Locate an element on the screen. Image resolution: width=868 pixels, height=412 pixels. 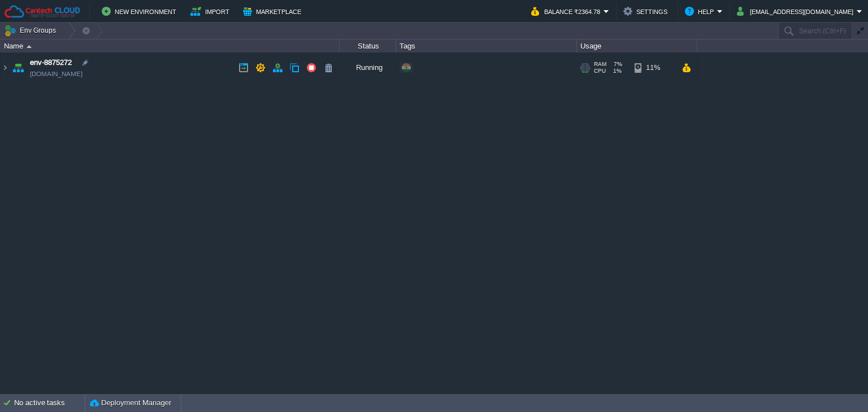
img: Cantech Cloud is located at coordinates (42, 11).